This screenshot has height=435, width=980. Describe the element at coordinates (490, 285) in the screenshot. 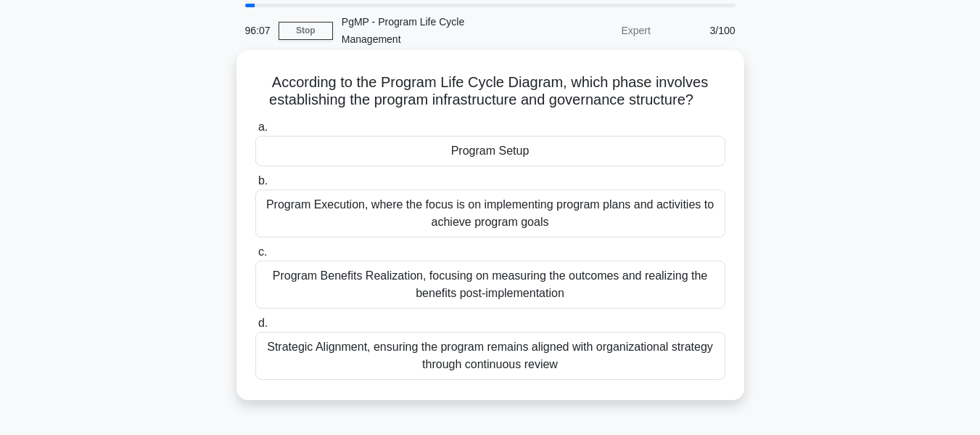

I see `div: Program Benefits Realization, focusing on measuring the outcomes and realizing the benefits post-...` at that location.